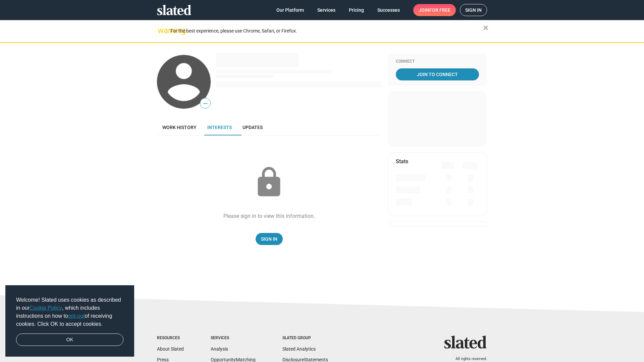 Image resolution: width=644 pixels, height=362 pixels. Describe the element at coordinates (179, 127) in the screenshot. I see `a: Work history` at that location.